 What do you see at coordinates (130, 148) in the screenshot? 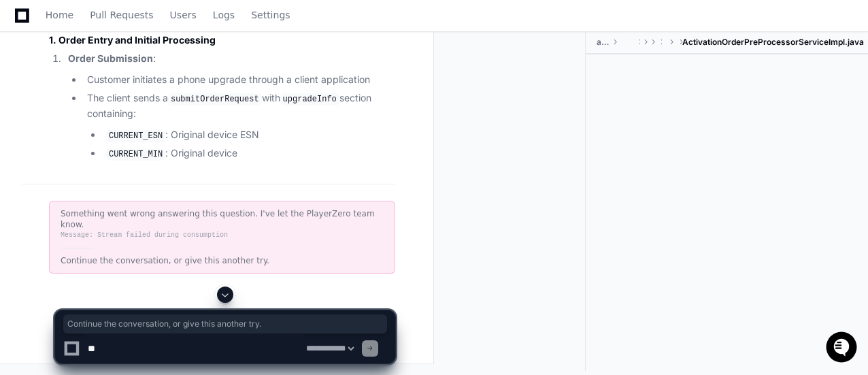
I see `a: Powered byPylon` at bounding box center [130, 148].